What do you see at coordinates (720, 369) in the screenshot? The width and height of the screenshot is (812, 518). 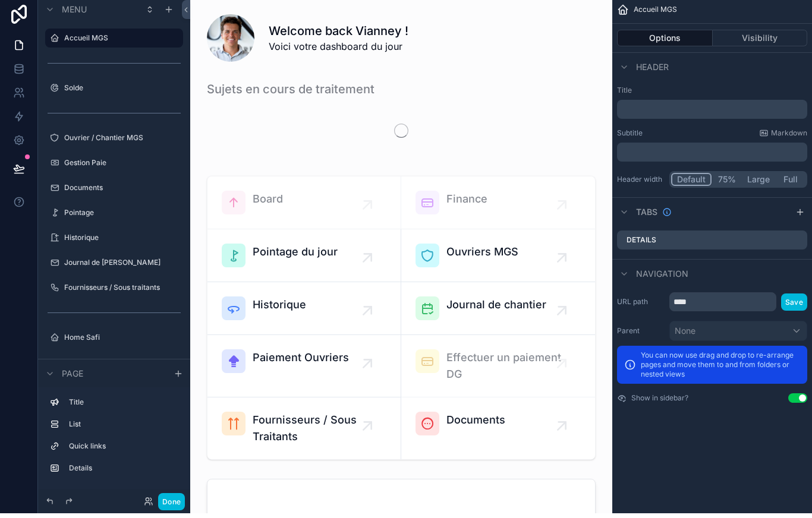 I see `p: You can now use drag and drop to re-arrange pages and move them to and from folders or nested views` at bounding box center [720, 369].